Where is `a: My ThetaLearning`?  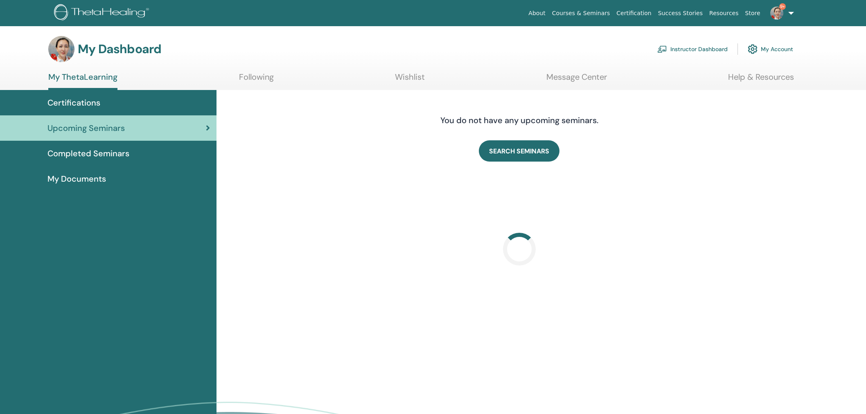 a: My ThetaLearning is located at coordinates (83, 81).